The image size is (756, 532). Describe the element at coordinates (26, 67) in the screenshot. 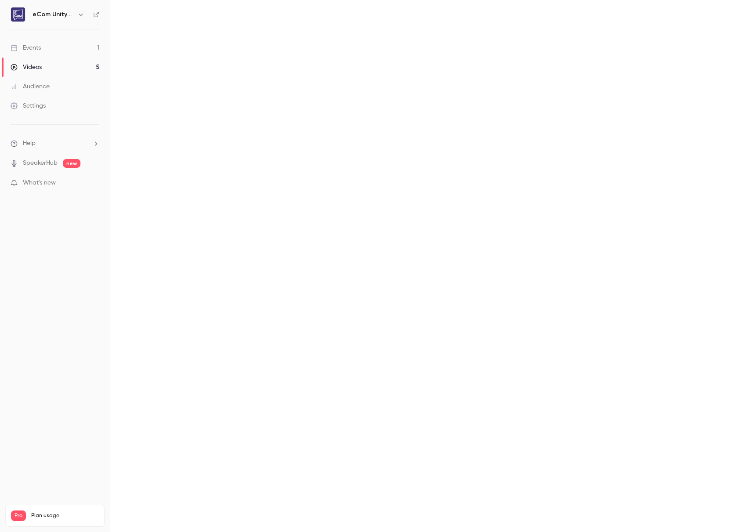

I see `div: Videos` at that location.